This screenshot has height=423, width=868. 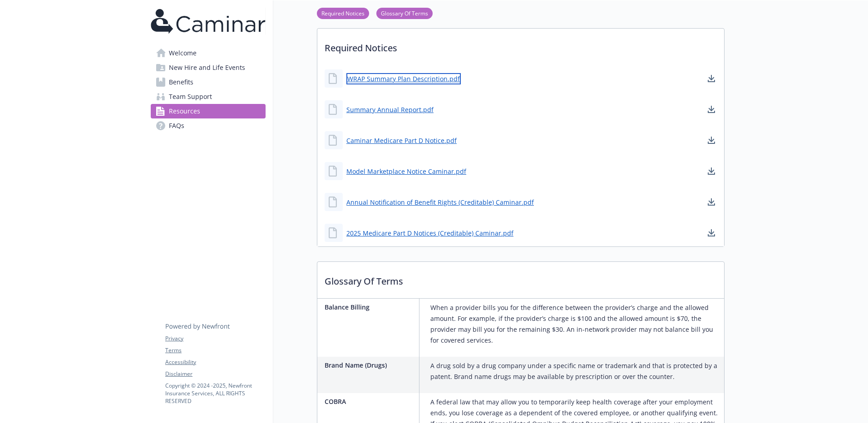 What do you see at coordinates (208, 53) in the screenshot?
I see `a: Welcome` at bounding box center [208, 53].